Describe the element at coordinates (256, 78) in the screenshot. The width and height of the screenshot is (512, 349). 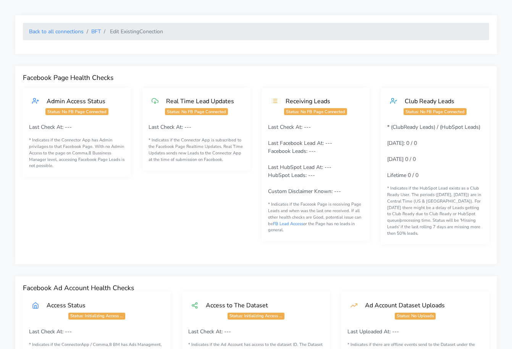
I see `h4: Facebook Page Health Checks` at that location.